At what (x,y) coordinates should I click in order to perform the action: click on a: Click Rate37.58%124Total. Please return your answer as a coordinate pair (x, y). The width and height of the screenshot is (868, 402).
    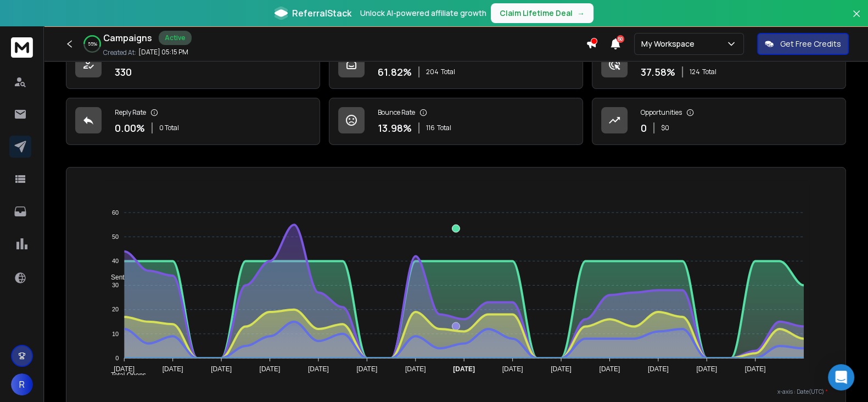
    Looking at the image, I should click on (719, 65).